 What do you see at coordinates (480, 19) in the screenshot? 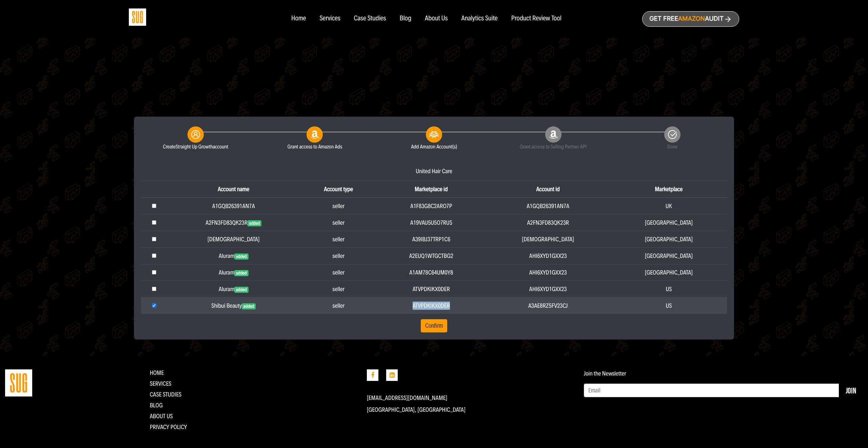
I see `div: Analytics Suite` at bounding box center [480, 19].